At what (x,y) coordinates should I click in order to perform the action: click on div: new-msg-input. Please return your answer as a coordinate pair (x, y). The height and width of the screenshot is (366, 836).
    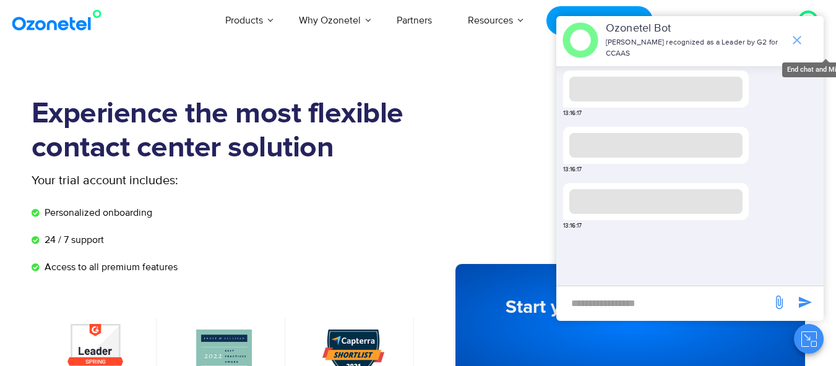
    Looking at the image, I should click on (664, 304).